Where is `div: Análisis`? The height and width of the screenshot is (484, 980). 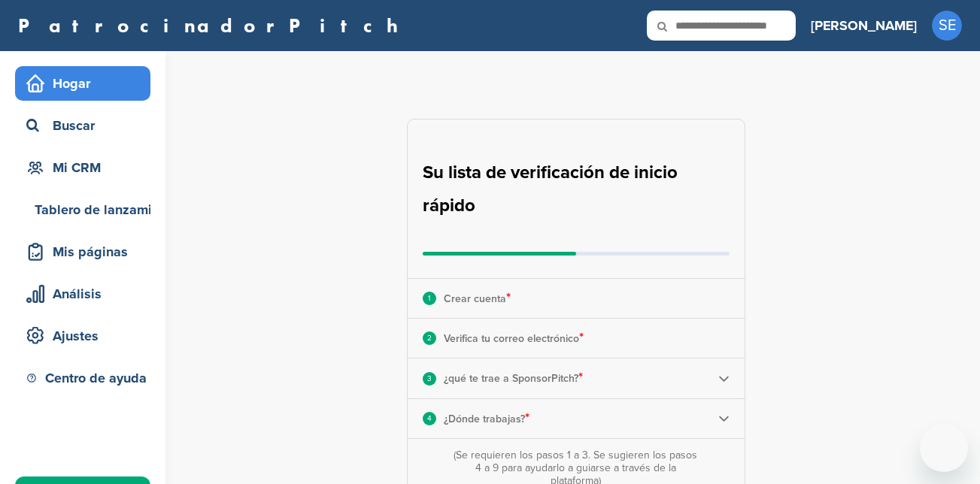
div: Análisis is located at coordinates (86, 294).